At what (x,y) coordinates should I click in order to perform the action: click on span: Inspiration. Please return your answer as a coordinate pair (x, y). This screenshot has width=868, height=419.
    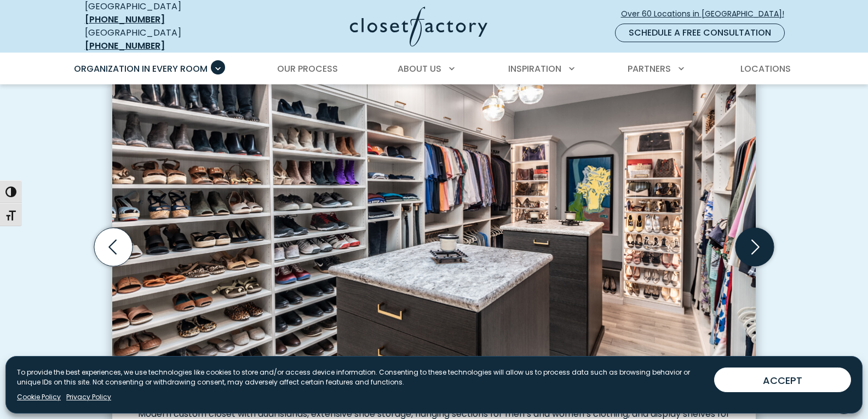
    Looking at the image, I should click on (534, 69).